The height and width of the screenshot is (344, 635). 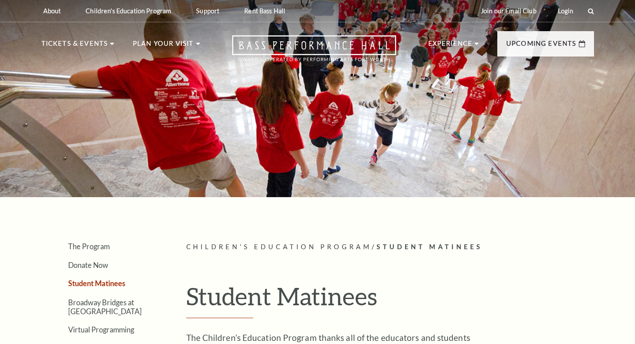 I want to click on p: Support, so click(x=208, y=11).